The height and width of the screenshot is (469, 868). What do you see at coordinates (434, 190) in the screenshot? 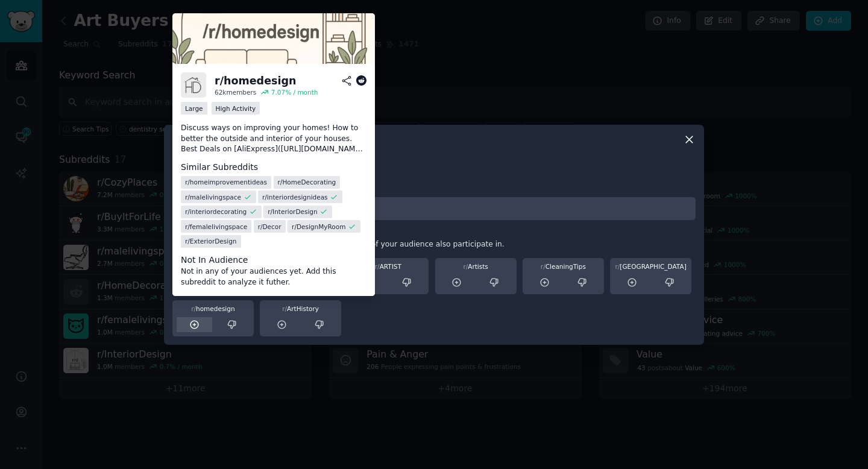
I see `h3: Add subreddit by name` at bounding box center [434, 190].